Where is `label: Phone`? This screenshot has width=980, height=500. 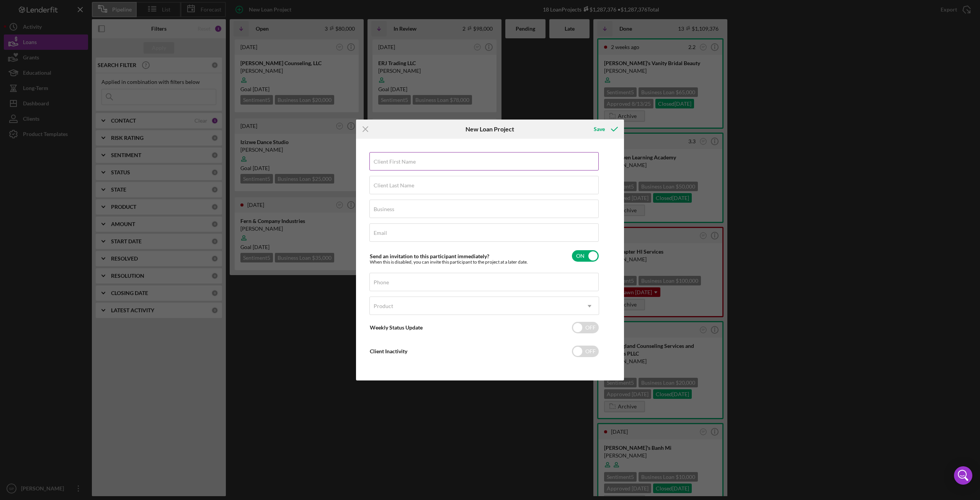 label: Phone is located at coordinates (381, 282).